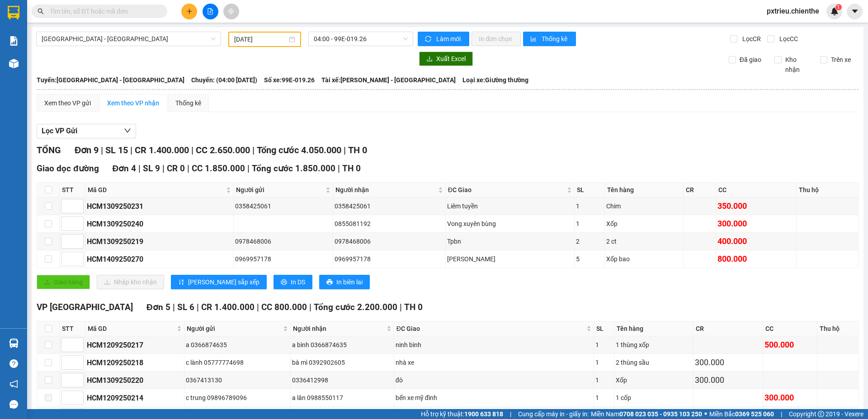 This screenshot has height=419, width=868. Describe the element at coordinates (790, 345) in the screenshot. I see `div: 500.000` at that location.